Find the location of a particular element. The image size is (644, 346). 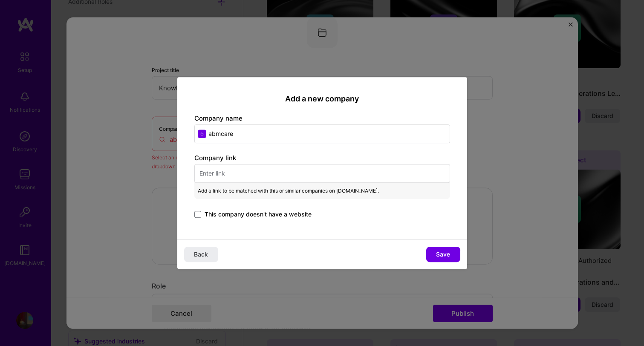

button: Back is located at coordinates (201, 255).